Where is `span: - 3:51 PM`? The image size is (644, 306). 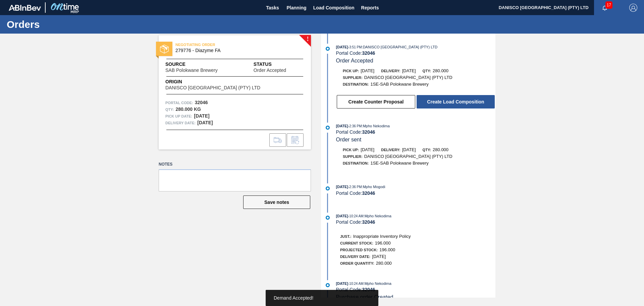 span: - 3:51 PM is located at coordinates (355, 47).